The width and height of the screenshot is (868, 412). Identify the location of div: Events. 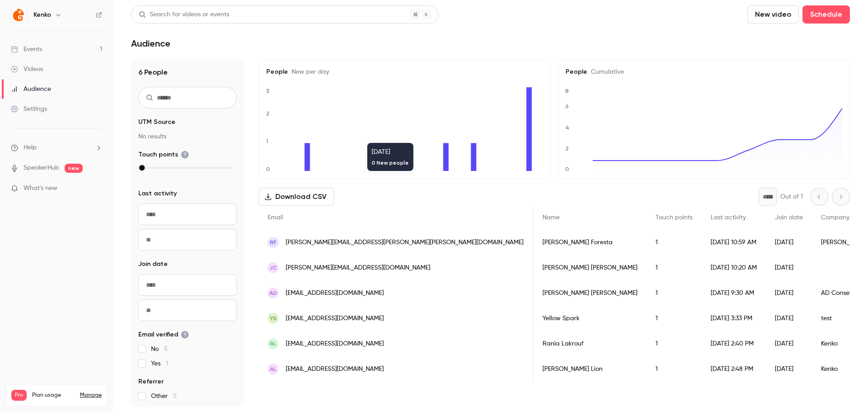
(26, 50).